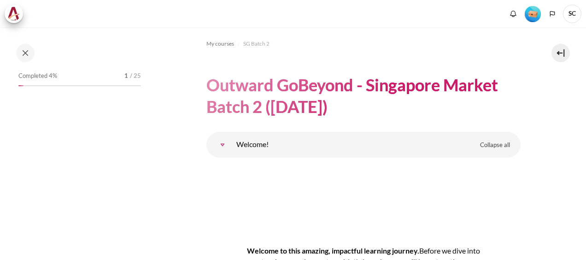 The image size is (586, 260). I want to click on button: Languages, so click(552, 14).